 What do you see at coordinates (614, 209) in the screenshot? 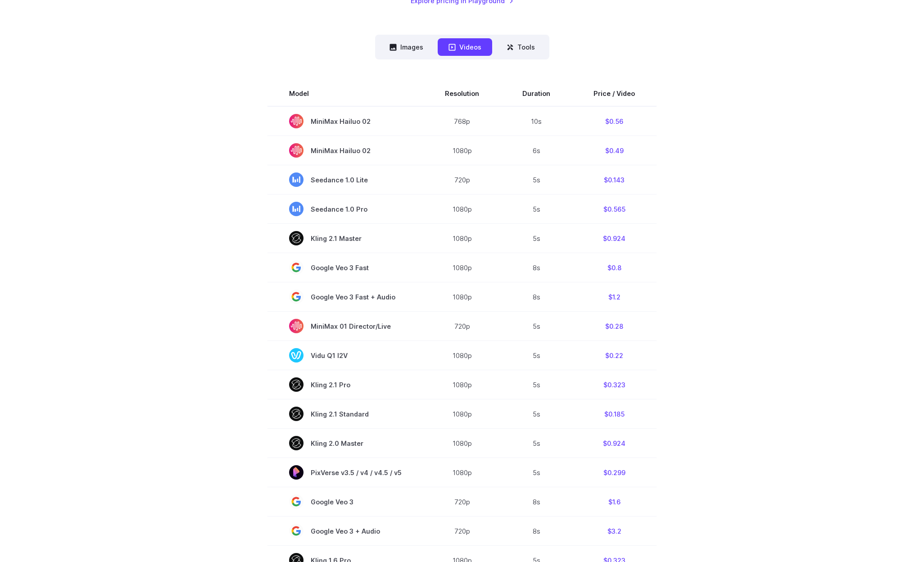
I see `td: $0.565` at bounding box center [614, 209].